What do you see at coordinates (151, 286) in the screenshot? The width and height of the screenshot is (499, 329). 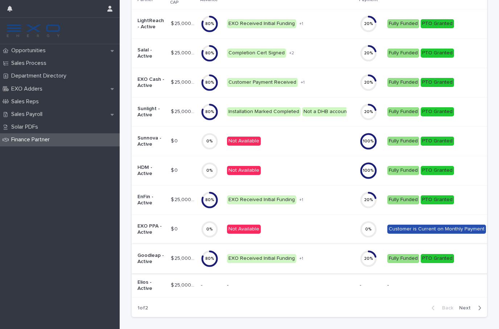 I see `p: Elios - Active` at bounding box center [151, 286].